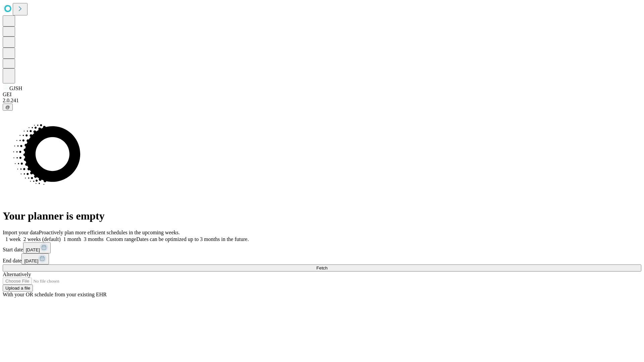 The image size is (644, 362). Describe the element at coordinates (121, 239) in the screenshot. I see `span: Custom range` at that location.